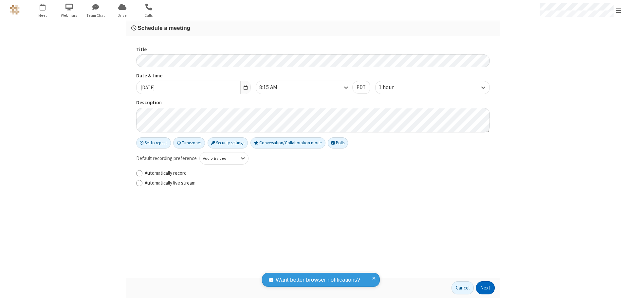  What do you see at coordinates (338, 143) in the screenshot?
I see `button: Polls` at bounding box center [338, 143].